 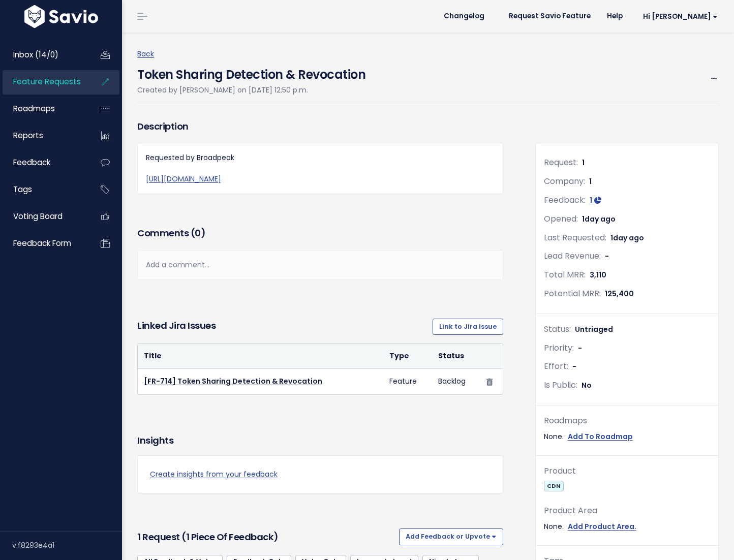 What do you see at coordinates (561, 219) in the screenshot?
I see `span: Opened:` at bounding box center [561, 219].